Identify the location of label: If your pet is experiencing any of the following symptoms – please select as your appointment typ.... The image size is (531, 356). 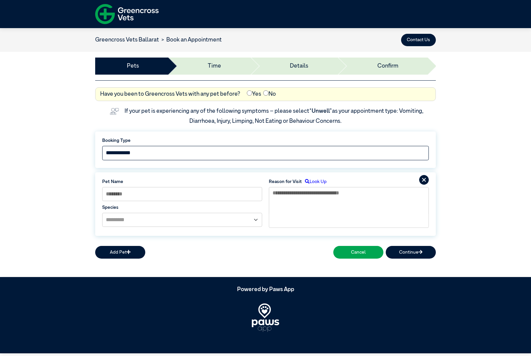
(275, 116).